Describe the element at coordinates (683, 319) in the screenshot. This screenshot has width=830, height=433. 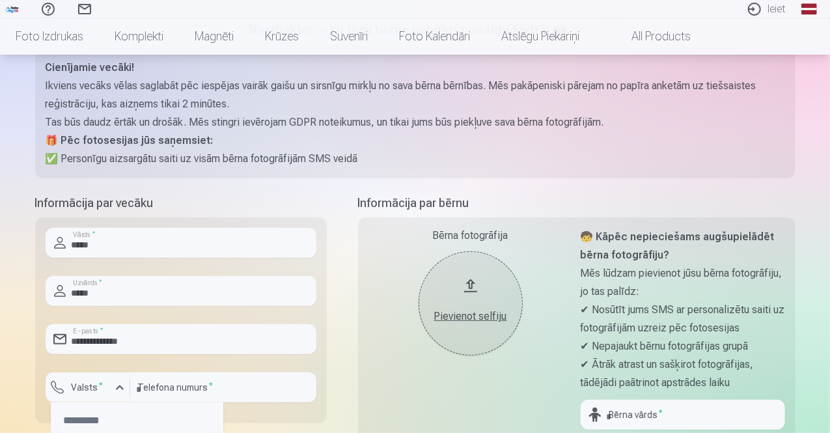
I see `p: ✔ Nosūtīt jums SMS ar personalizētu saiti uz fotogrāfijām uzreiz pēc fotosesijas` at that location.